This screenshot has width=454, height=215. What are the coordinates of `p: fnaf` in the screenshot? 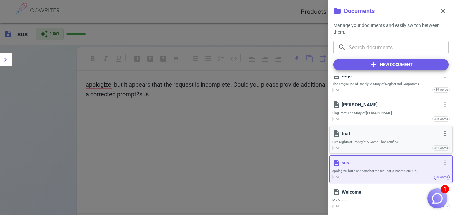 It's located at (390, 134).